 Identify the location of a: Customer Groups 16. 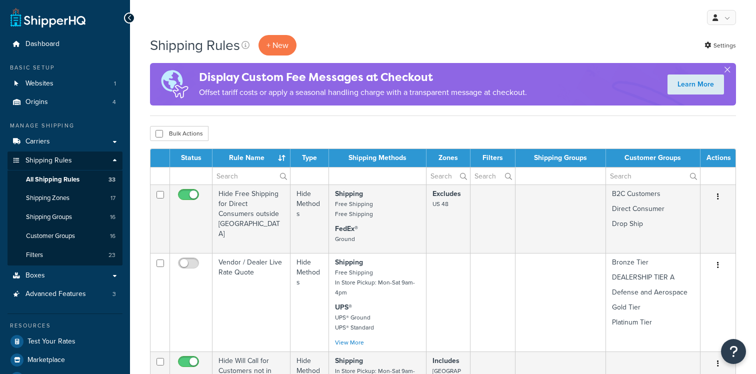
(65, 236).